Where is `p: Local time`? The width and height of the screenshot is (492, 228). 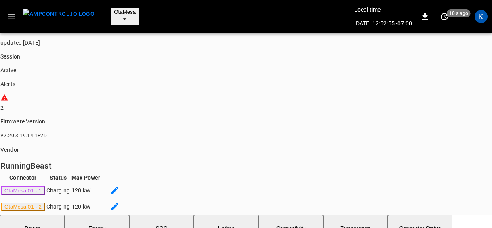
p: Local time is located at coordinates (383, 10).